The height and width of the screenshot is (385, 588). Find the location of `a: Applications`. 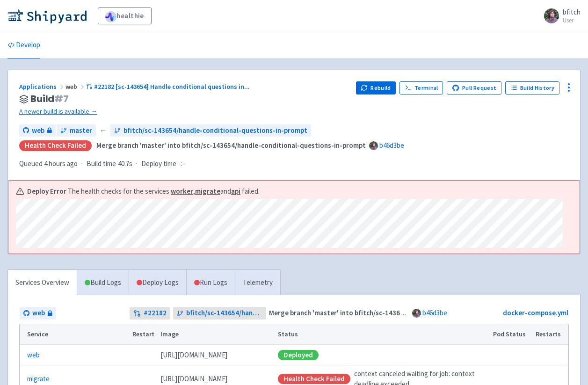

a: Applications is located at coordinates (42, 86).